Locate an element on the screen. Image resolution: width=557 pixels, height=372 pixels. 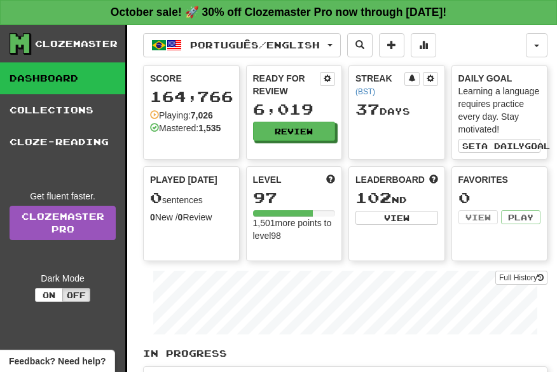
p: In Progress is located at coordinates (346, 353).